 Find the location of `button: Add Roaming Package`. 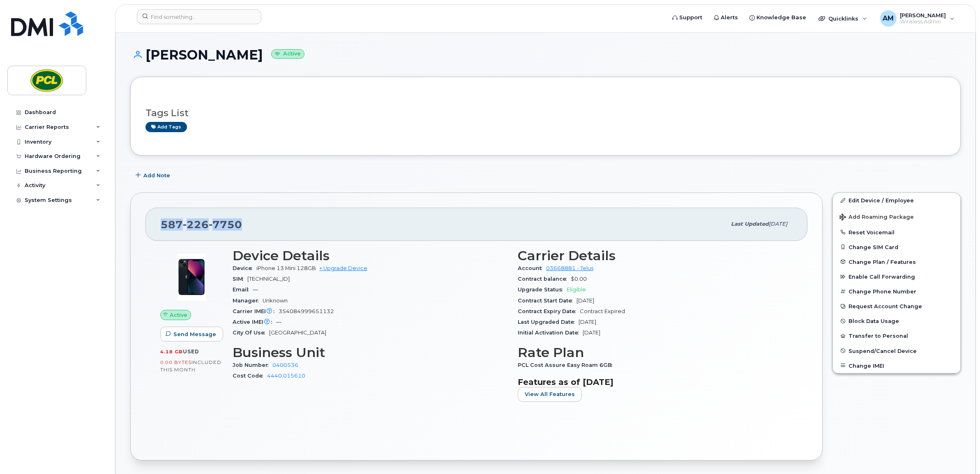

button: Add Roaming Package is located at coordinates (896, 217).